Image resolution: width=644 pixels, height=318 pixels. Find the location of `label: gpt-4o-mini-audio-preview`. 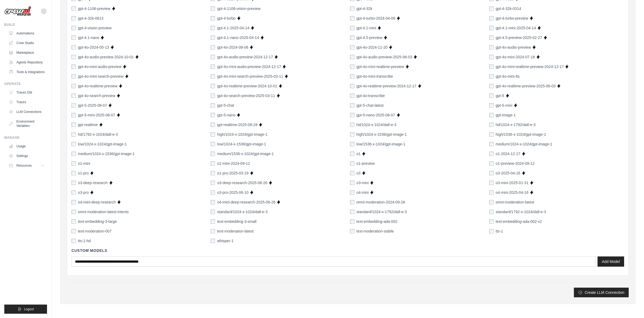

label: gpt-4o-mini-audio-preview is located at coordinates (100, 67).